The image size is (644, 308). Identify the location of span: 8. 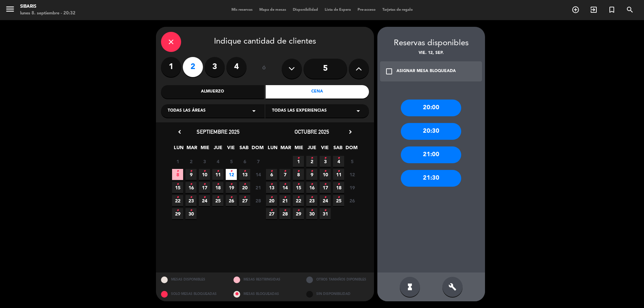
(298, 174).